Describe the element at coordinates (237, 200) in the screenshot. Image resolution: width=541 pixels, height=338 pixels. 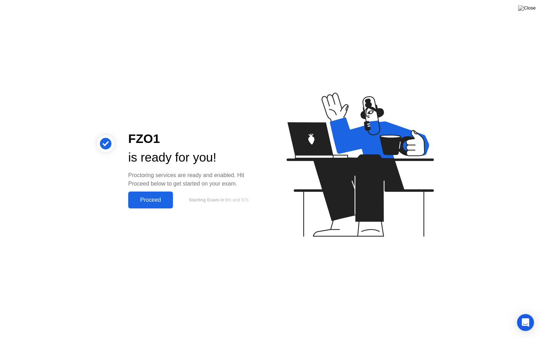
I see `span: 9m and 57s` at that location.